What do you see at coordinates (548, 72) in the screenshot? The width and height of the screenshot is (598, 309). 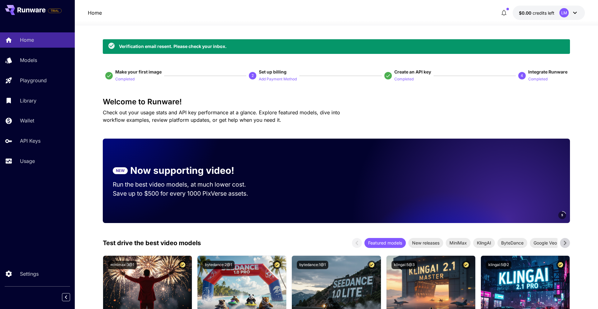 I see `span: Integrate Runware` at bounding box center [548, 72].